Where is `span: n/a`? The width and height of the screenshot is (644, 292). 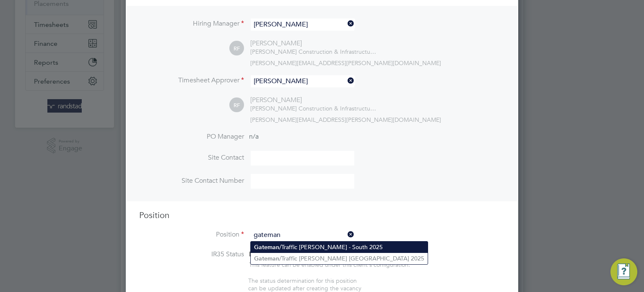 span: n/a is located at coordinates (253, 137).